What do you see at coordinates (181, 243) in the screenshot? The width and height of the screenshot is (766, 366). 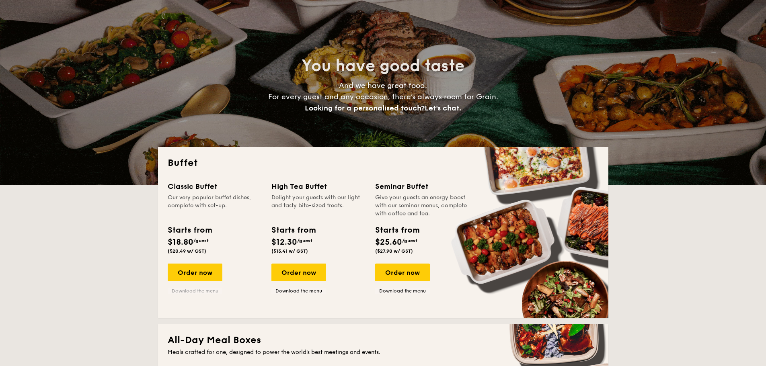 I see `span: $18.80` at bounding box center [181, 243].